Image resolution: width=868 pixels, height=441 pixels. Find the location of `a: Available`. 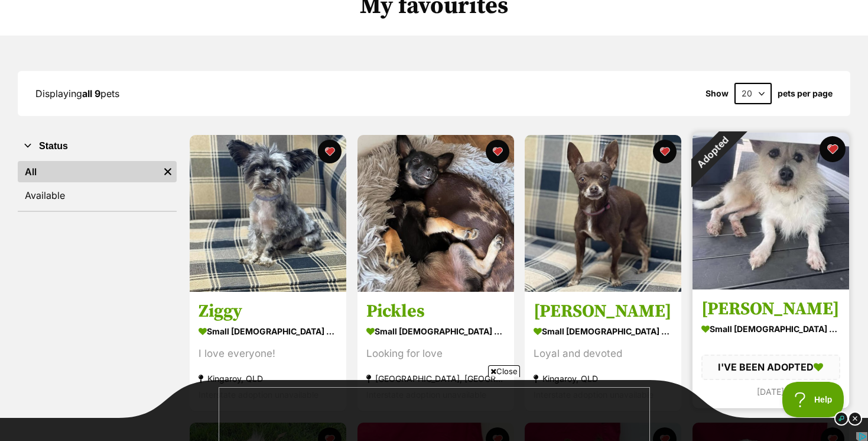

a: Available is located at coordinates (97, 195).